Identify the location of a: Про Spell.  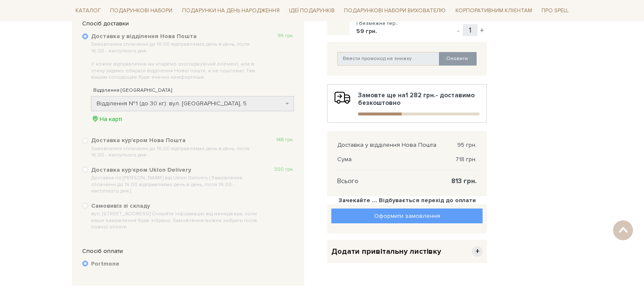
(555, 11).